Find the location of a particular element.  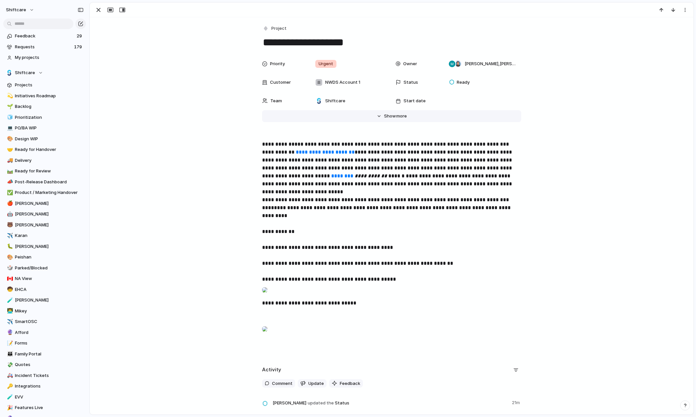

span: Projects is located at coordinates (49, 85).